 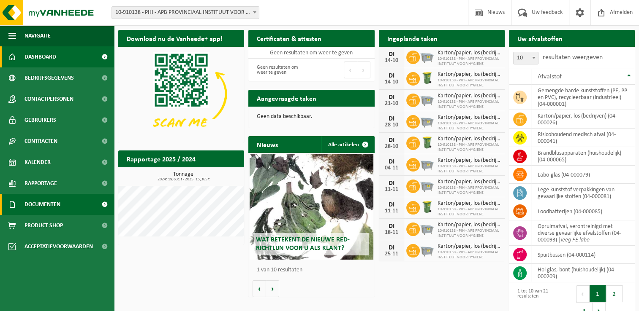 I want to click on h2: Nieuws, so click(x=267, y=144).